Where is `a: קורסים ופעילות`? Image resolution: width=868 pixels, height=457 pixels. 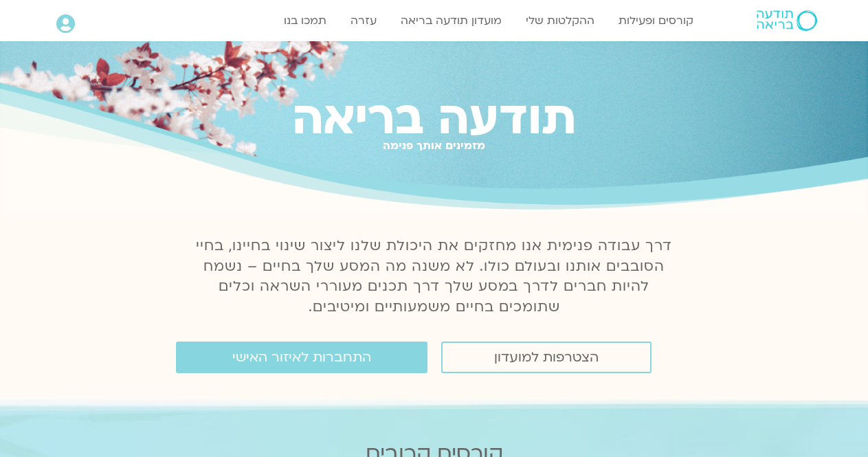
a: קורסים ופעילות is located at coordinates (656, 20).